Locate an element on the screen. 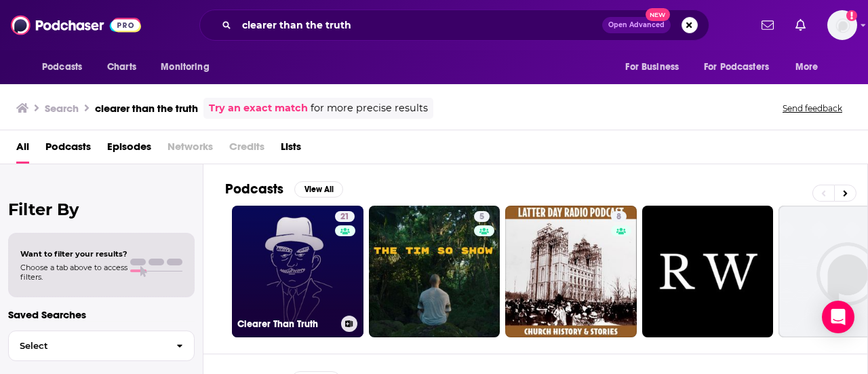 Image resolution: width=868 pixels, height=374 pixels. a: Episodes is located at coordinates (129, 149).